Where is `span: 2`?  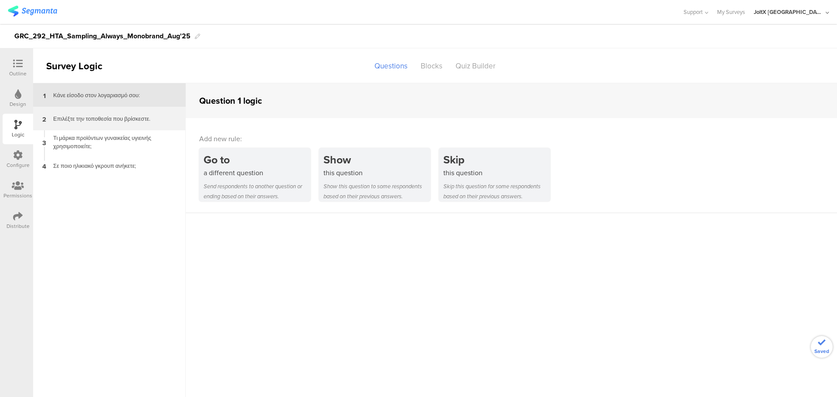 span: 2 is located at coordinates (44, 119).